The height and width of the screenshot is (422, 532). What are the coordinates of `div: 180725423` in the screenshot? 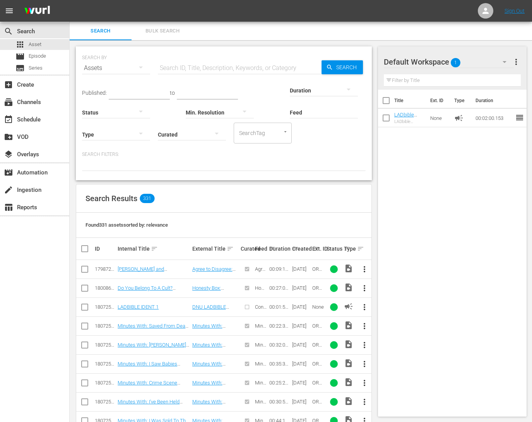 It's located at (105, 307).